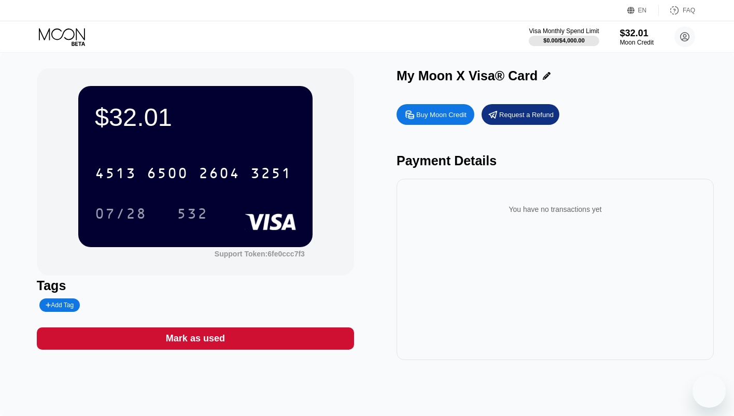  What do you see at coordinates (260, 254) in the screenshot?
I see `div: Support Token:6fe0ccc7f3` at bounding box center [260, 254].